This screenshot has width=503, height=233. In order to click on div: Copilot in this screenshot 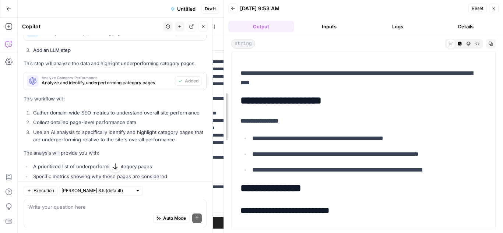, I will do `click(91, 27)`.